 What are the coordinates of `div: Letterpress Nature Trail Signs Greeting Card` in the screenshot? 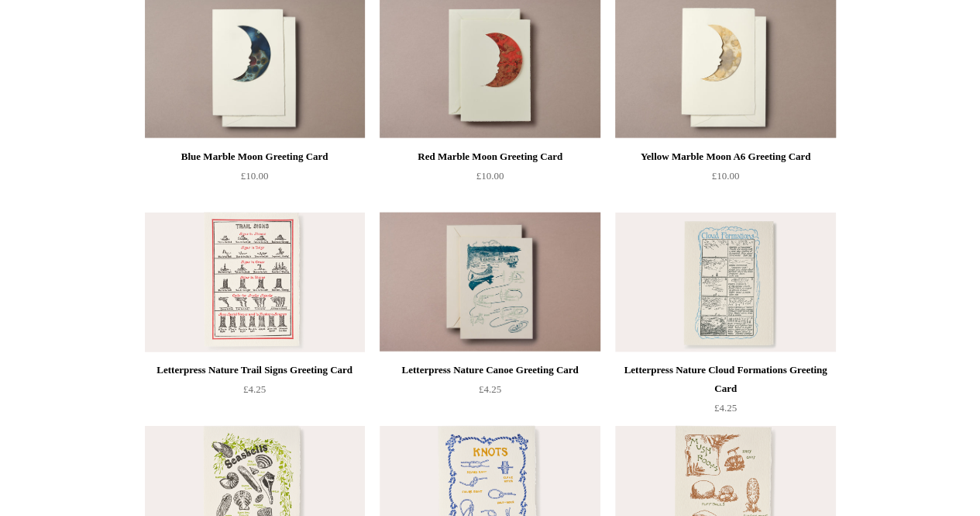 It's located at (255, 370).